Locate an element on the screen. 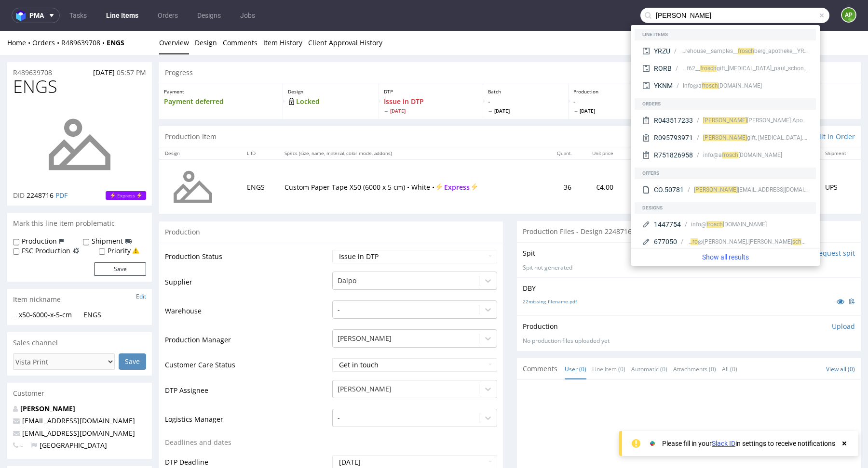 Image resolution: width=868 pixels, height=468 pixels. a: R489639708 is located at coordinates (32, 42).